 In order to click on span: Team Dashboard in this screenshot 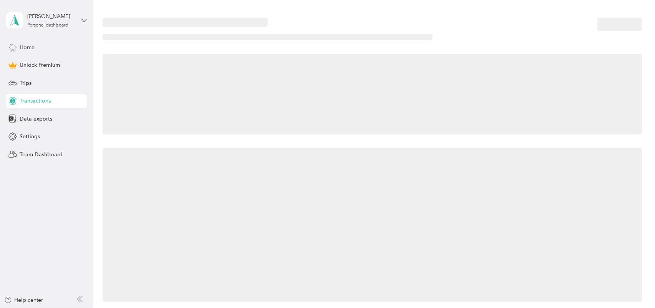, I will do `click(41, 154)`.